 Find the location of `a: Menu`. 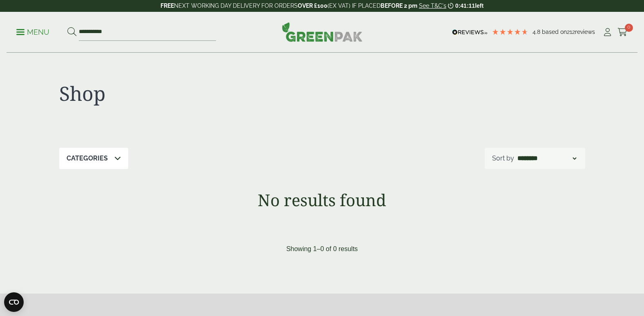

a: Menu is located at coordinates (33, 31).